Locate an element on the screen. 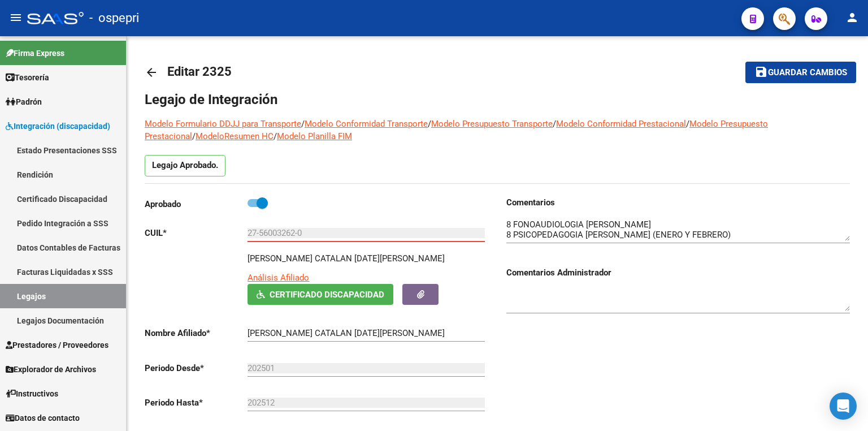 The width and height of the screenshot is (868, 431). span: - ospepri is located at coordinates (114, 18).